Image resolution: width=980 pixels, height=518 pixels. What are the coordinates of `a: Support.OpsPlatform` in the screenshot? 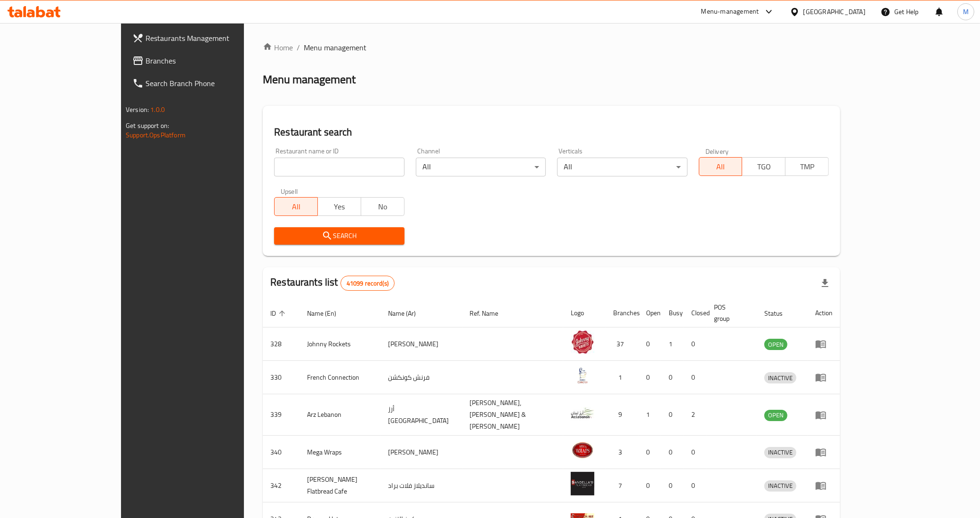 It's located at (155, 135).